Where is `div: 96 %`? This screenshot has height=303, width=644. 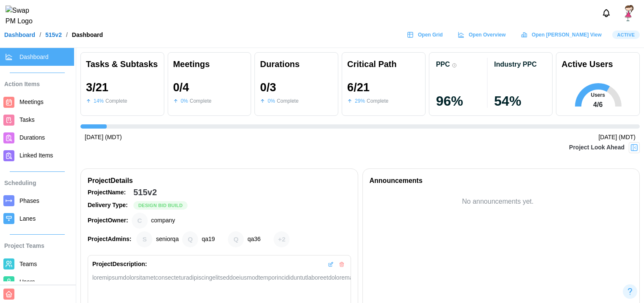
div: 96 % is located at coordinates (461, 101).